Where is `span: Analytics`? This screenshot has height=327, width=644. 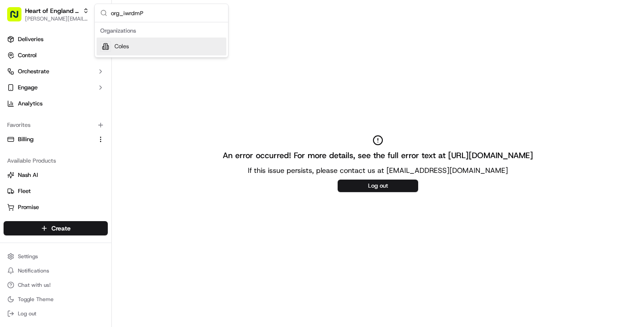
span: Analytics is located at coordinates (30, 103).